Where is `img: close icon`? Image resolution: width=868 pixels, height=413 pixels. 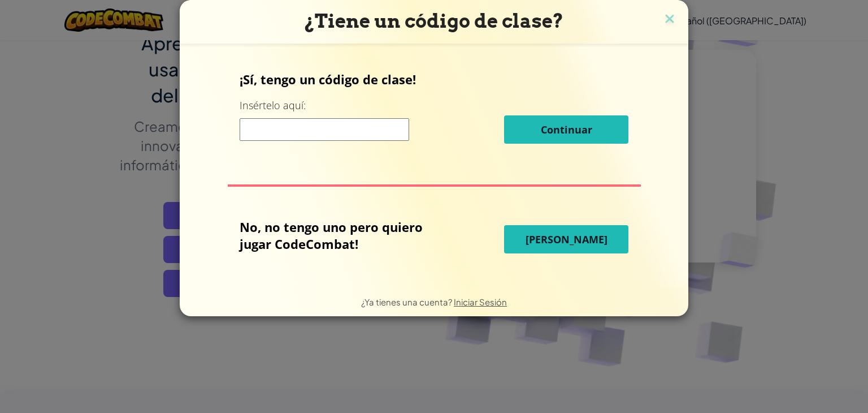
img: close icon is located at coordinates (670, 20).